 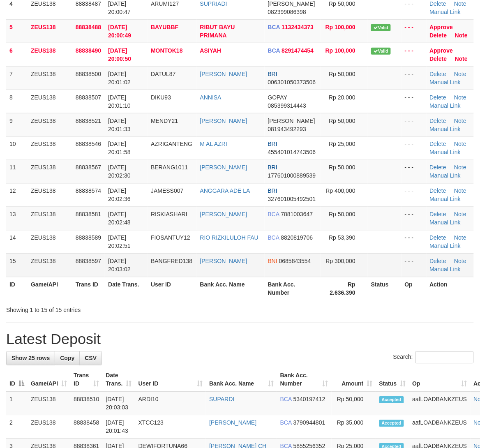 I want to click on span: 88838488, so click(x=88, y=27).